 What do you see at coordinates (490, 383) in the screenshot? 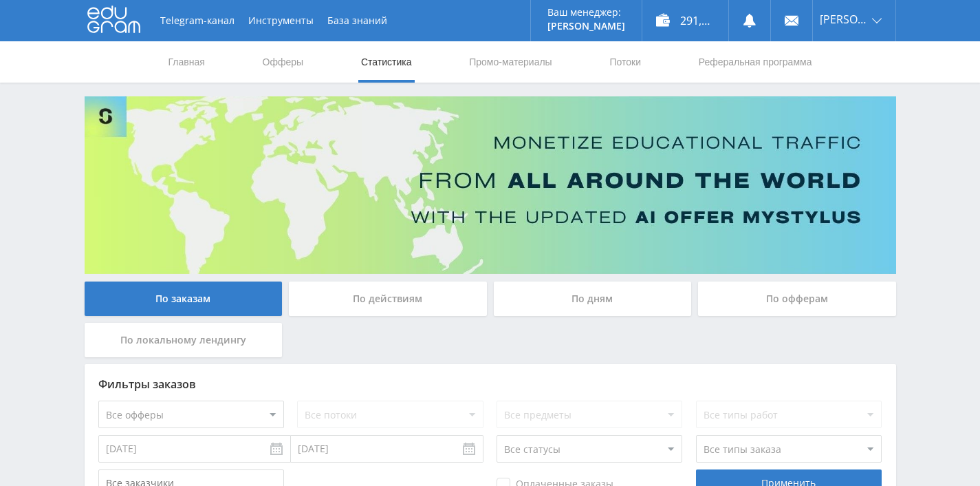
I see `div: Фильтры заказов` at bounding box center [490, 383].